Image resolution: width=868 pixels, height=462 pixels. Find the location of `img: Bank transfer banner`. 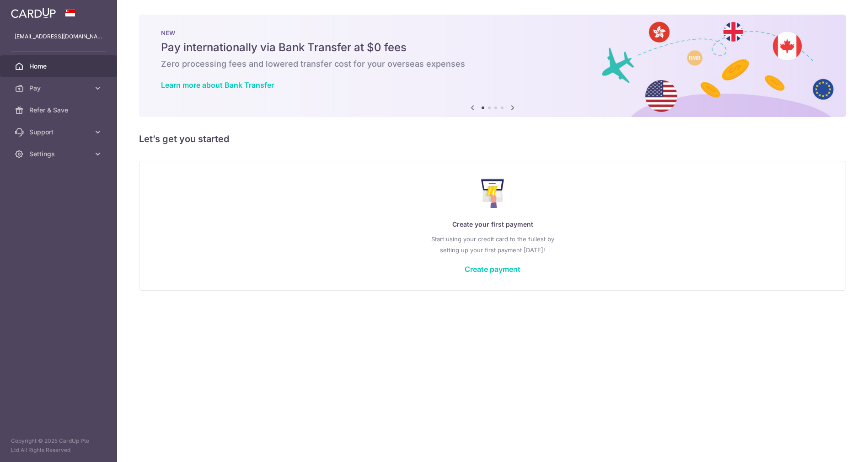

img: Bank transfer banner is located at coordinates (493, 65).